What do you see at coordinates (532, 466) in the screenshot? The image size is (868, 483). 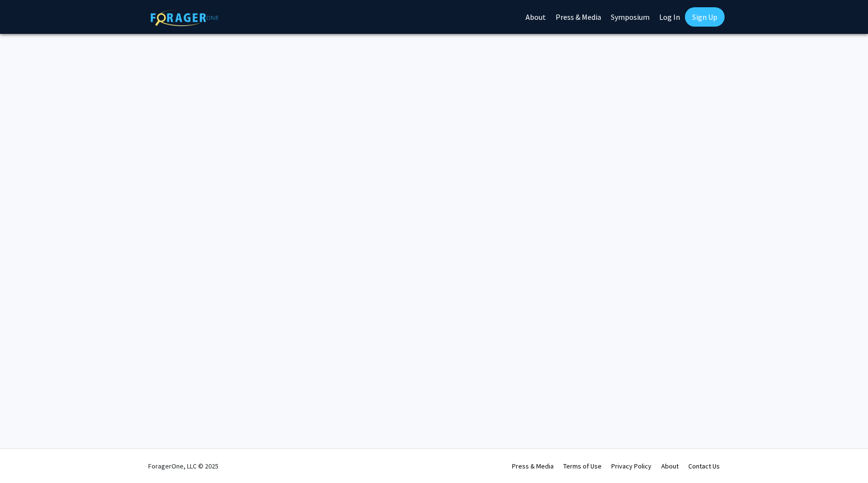 I see `a: Press & Media` at bounding box center [532, 466].